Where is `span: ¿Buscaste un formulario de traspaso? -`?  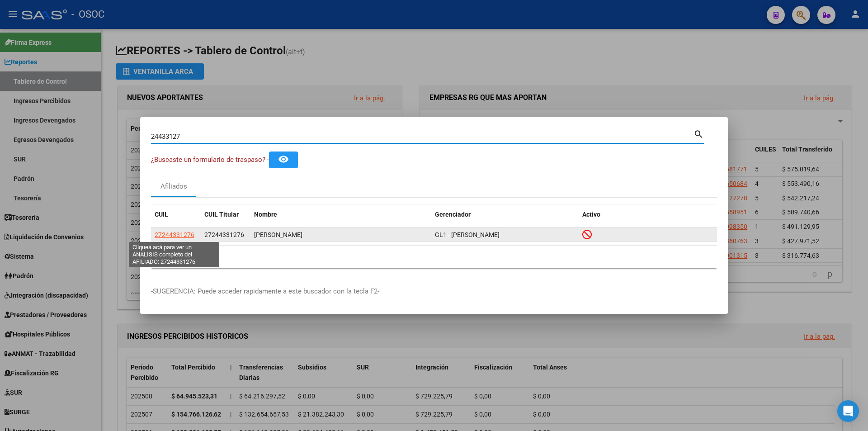 span: ¿Buscaste un formulario de traspaso? - is located at coordinates (210, 160).